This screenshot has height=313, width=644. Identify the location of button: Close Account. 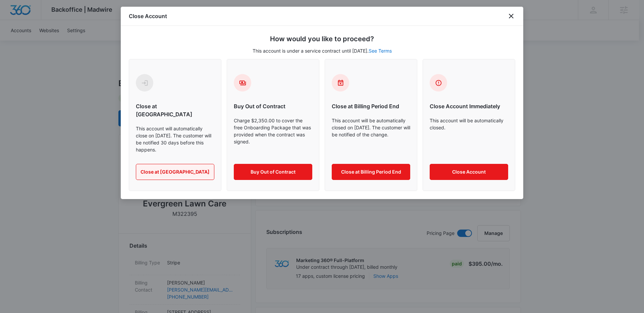
(469, 172).